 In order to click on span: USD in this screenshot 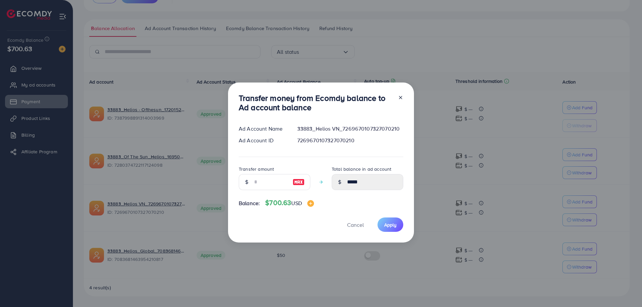, I will do `click(296, 203)`.